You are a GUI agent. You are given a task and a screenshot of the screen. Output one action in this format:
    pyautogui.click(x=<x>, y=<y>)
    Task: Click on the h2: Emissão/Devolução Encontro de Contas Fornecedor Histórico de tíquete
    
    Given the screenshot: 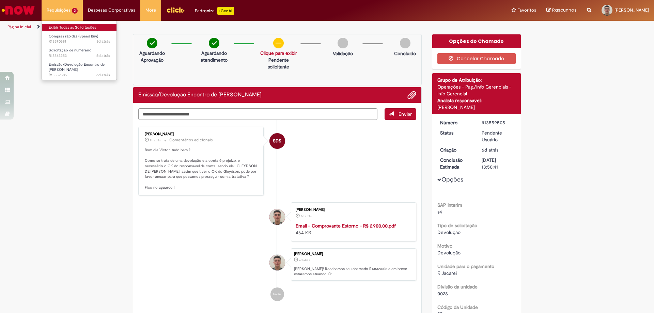 What is the action you would take?
    pyautogui.click(x=200, y=95)
    